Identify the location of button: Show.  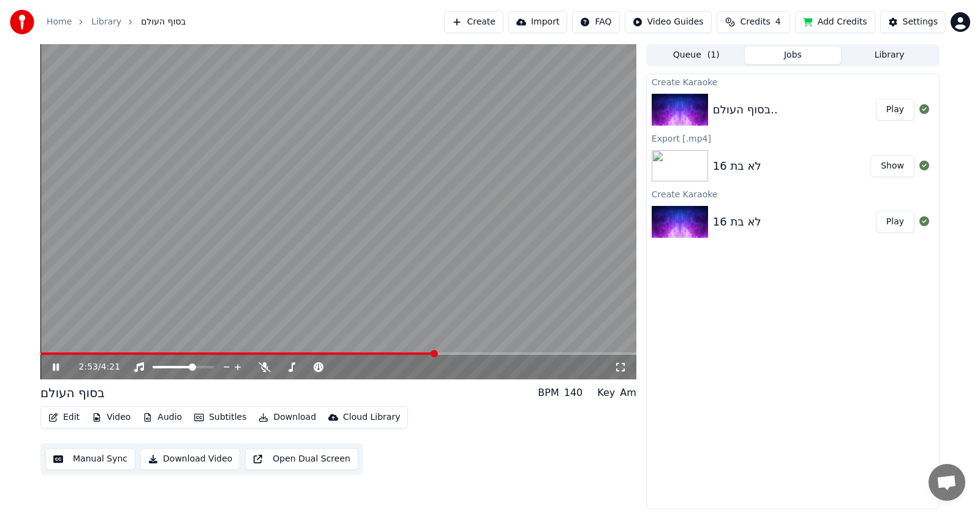
(892, 166).